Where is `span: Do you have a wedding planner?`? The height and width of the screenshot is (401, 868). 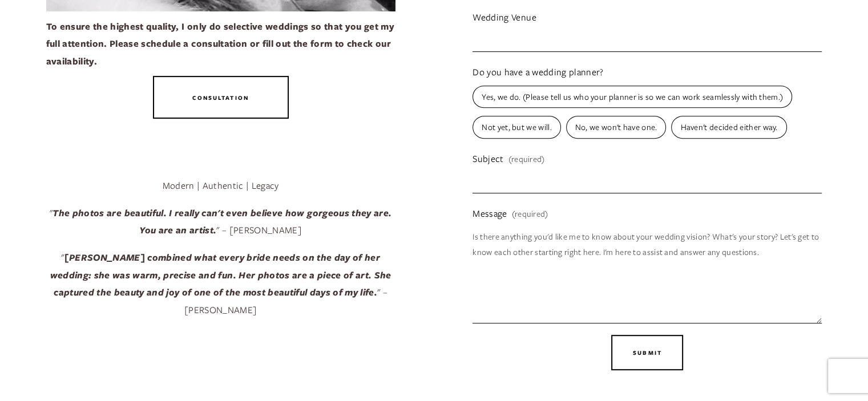
span: Do you have a wedding planner? is located at coordinates (538, 72).